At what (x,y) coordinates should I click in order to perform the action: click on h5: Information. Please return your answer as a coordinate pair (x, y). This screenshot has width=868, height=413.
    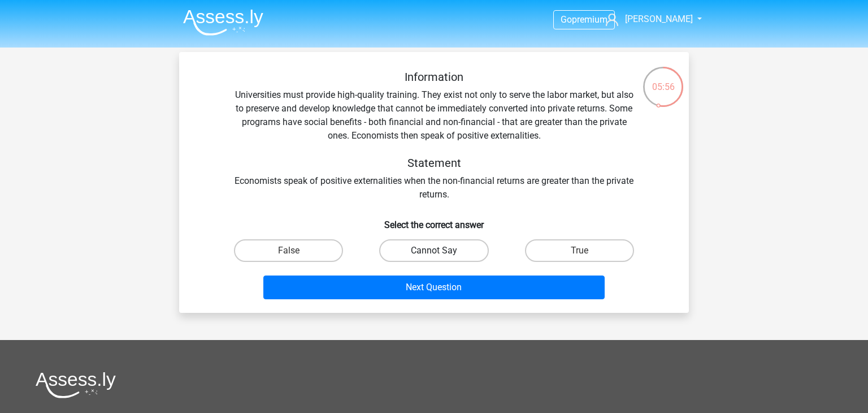
    Looking at the image, I should click on (434, 77).